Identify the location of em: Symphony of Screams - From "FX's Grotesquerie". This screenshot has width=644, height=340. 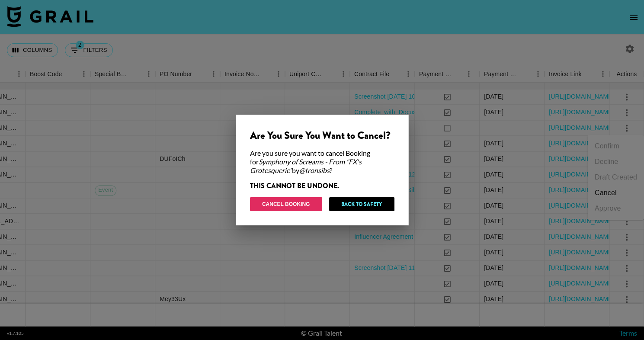
(306, 166).